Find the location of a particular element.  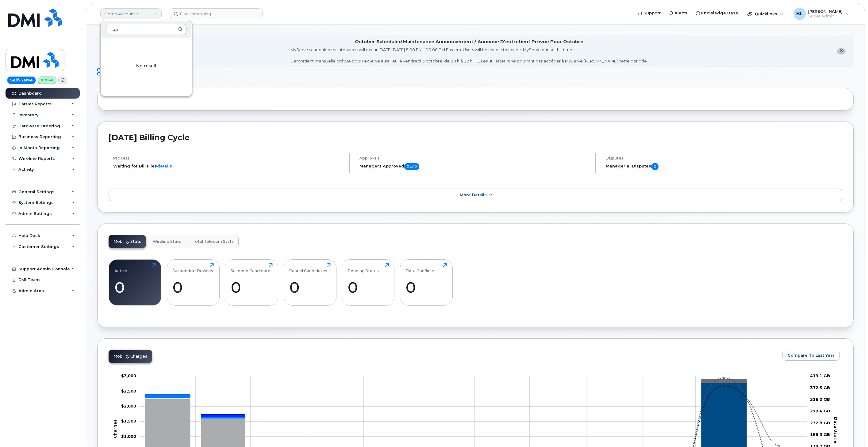

tspan: $3,000 is located at coordinates (129, 376).